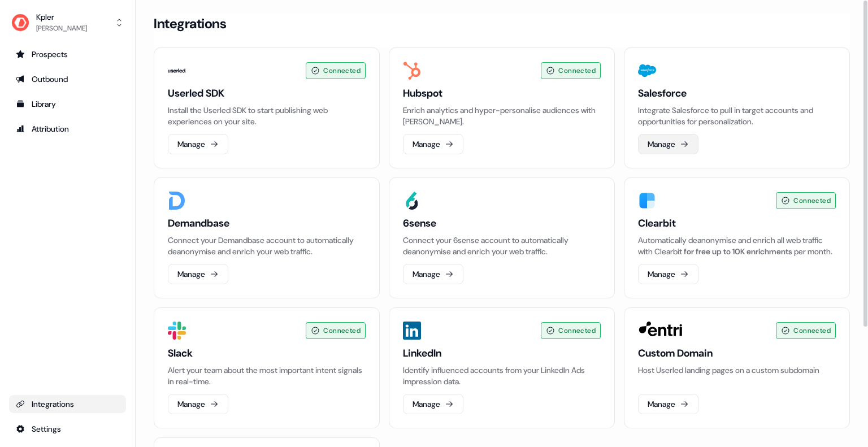  Describe the element at coordinates (68, 104) in the screenshot. I see `div: Library` at that location.